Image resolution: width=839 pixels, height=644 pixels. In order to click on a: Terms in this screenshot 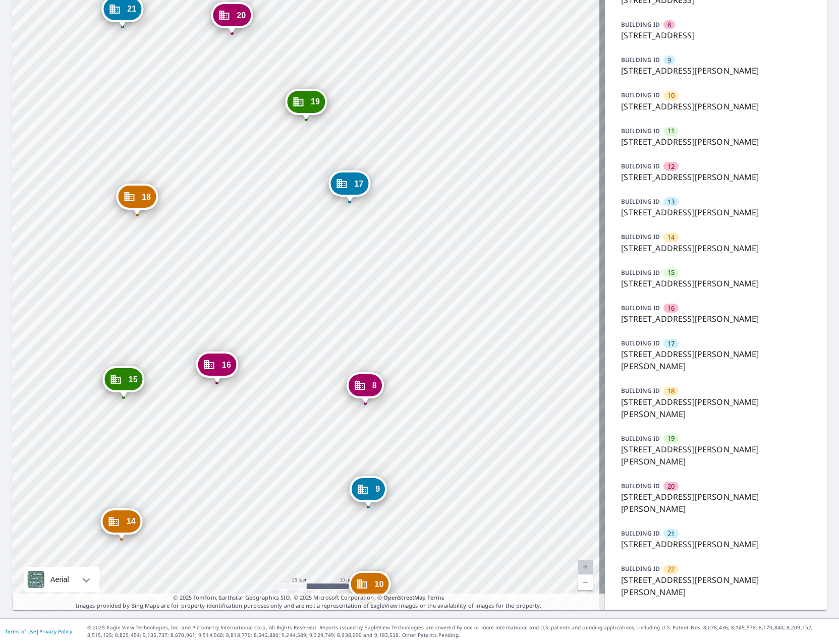, I will do `click(436, 597)`.